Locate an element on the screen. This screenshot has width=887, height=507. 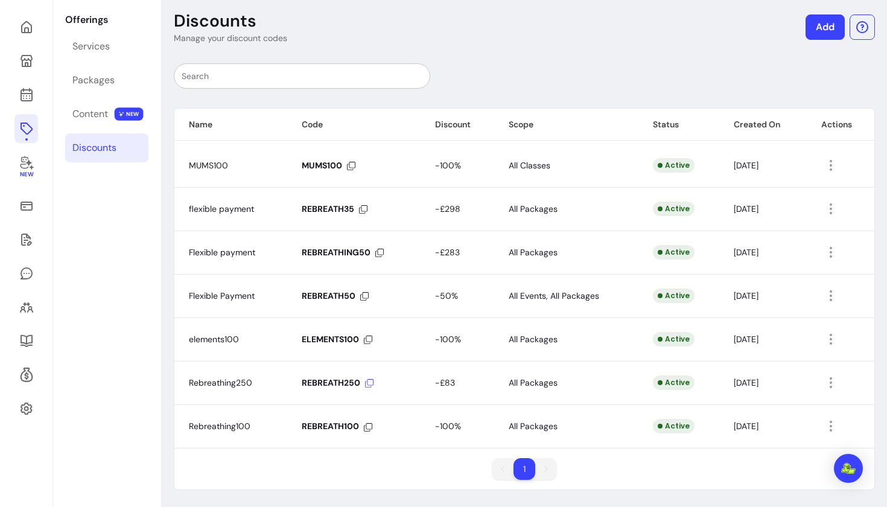
th: Code is located at coordinates (353, 124).